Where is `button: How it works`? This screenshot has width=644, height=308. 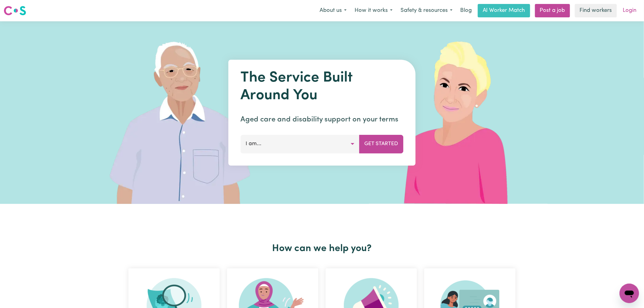
button: How it works is located at coordinates (374, 11).